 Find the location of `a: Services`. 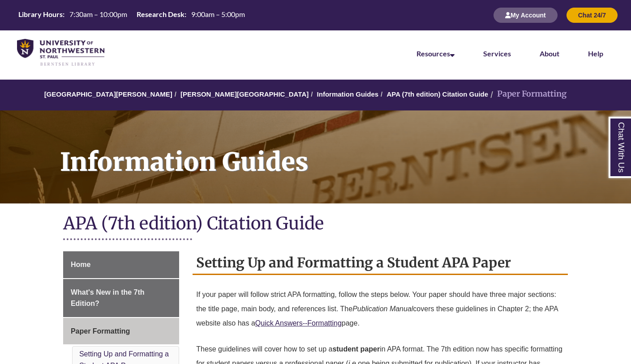

a: Services is located at coordinates (497, 53).